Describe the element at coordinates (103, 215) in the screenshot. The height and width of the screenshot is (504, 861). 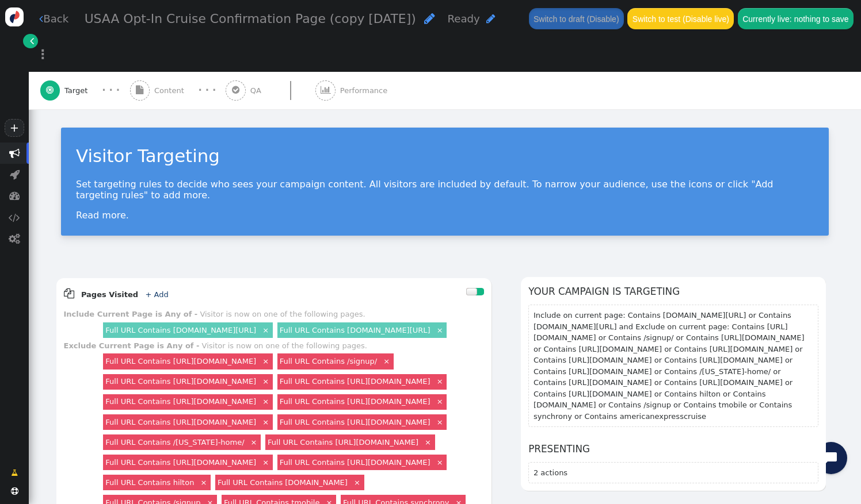
I see `a: Read more.` at that location.